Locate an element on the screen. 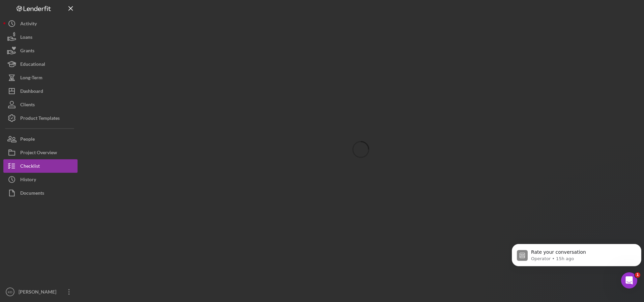 The width and height of the screenshot is (644, 302). div: Long-Term is located at coordinates (32, 79).